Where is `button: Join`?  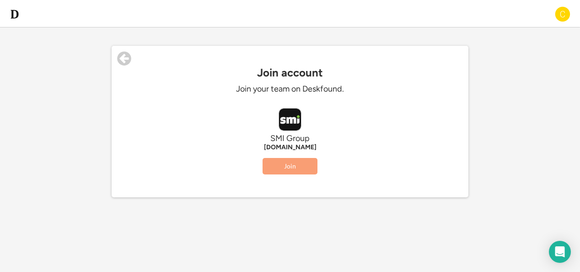
button: Join is located at coordinates (290, 166).